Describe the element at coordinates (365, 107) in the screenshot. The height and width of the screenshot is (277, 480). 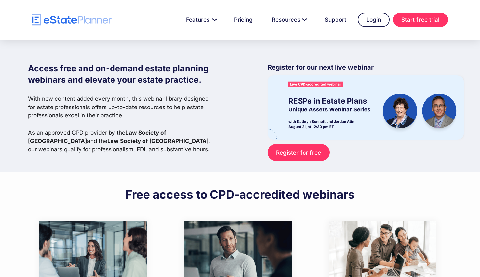
I see `img: eState Academy webinar` at that location.